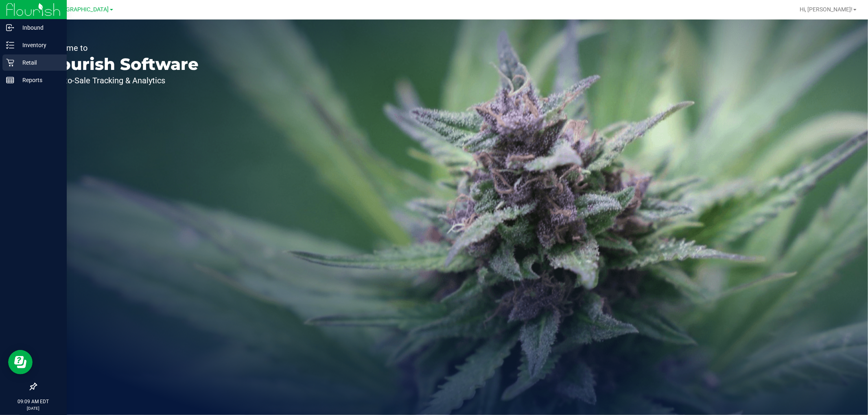  Describe the element at coordinates (39, 45) in the screenshot. I see `p: Inventory` at that location.